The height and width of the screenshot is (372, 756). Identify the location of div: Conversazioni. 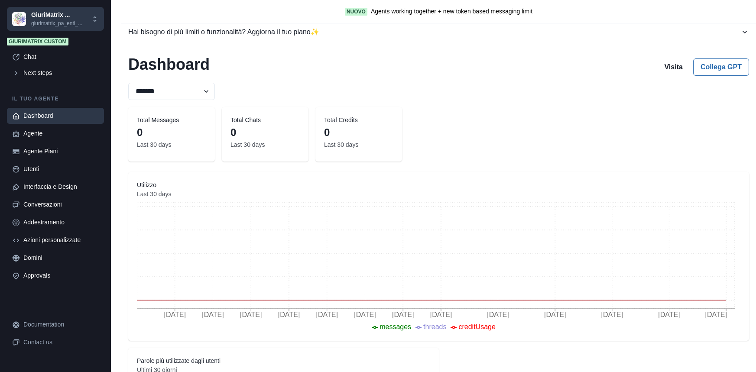
(61, 204).